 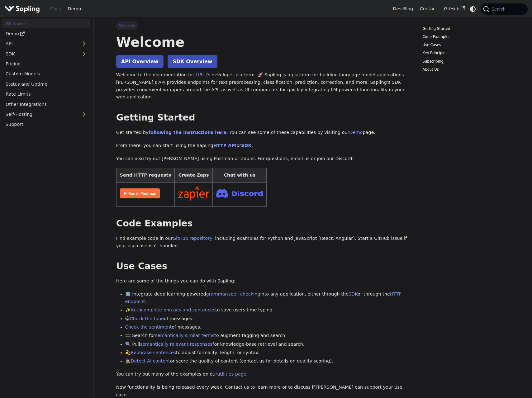 I want to click on a: following the instructions here, so click(x=187, y=132).